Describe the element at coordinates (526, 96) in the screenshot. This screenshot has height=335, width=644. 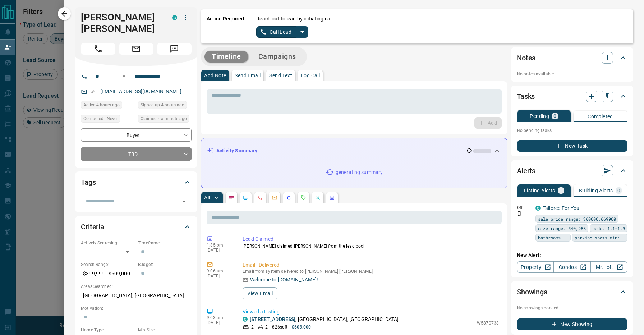
I see `h2: Tasks` at that location.